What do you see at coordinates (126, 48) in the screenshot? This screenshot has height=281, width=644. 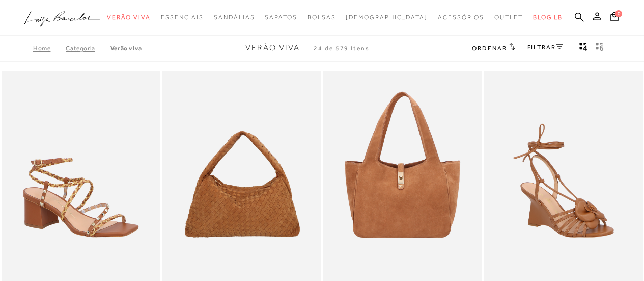 I see `a: Verão Viva` at bounding box center [126, 48].